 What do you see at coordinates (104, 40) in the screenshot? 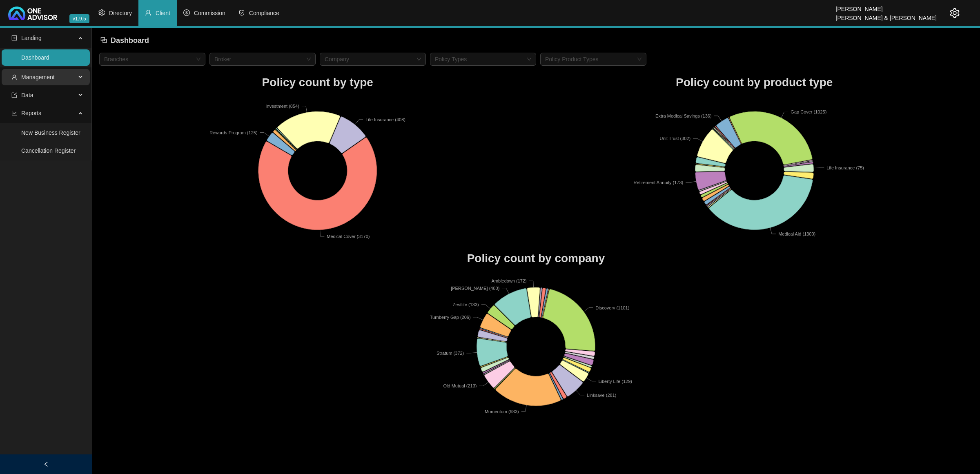
I see `span: block` at bounding box center [104, 40].